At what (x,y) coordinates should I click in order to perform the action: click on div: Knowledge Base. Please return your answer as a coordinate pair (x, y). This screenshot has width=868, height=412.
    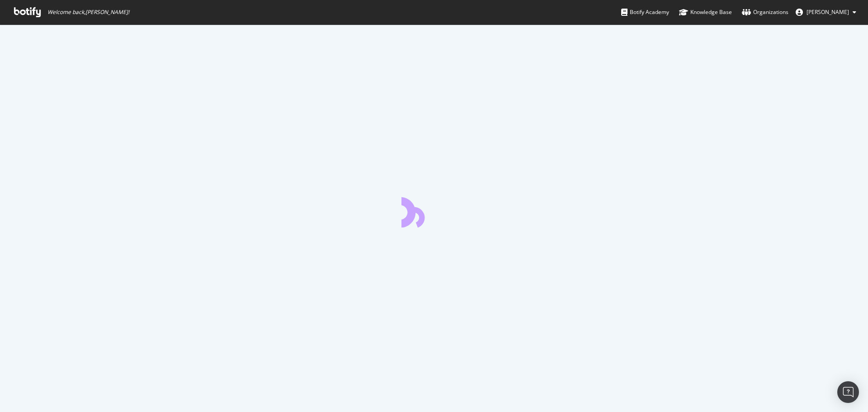
    Looking at the image, I should click on (705, 12).